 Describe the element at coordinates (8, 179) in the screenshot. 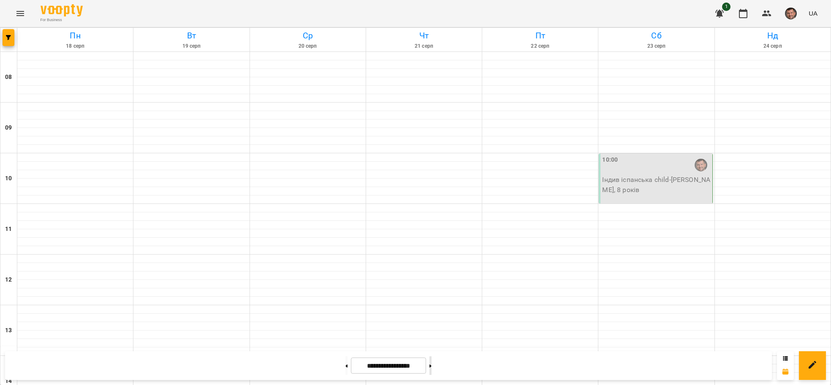

I see `h6: 10` at that location.